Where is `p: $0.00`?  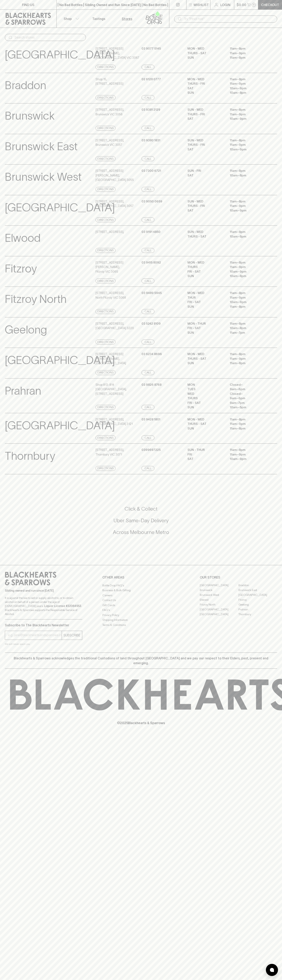 p: $0.00 is located at coordinates (242, 5).